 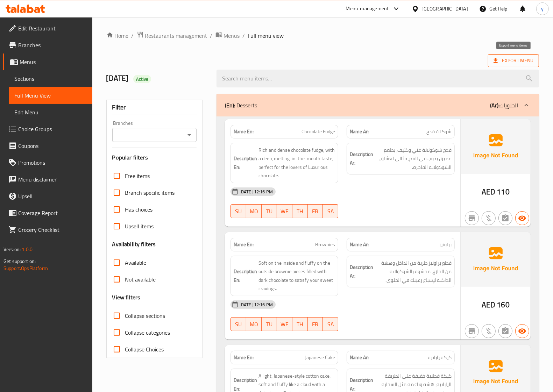 What do you see at coordinates (413, 159) in the screenshot?
I see `span: فدج شوكولاتة غني وكثيف، بطعم عميق يذوب في الفم، مثالي لعشاق الشوكولاتة الفاخرة.` at bounding box center [413, 159].